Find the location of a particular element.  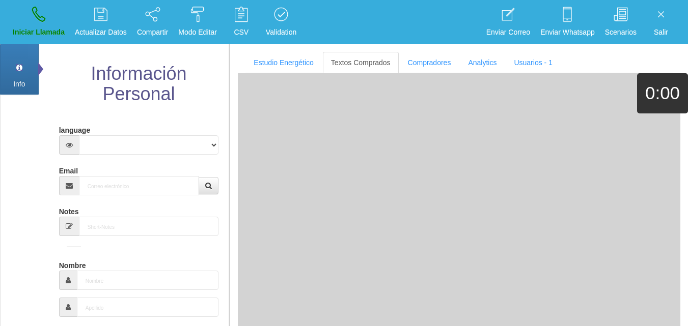

label: Nombre is located at coordinates (72, 264).